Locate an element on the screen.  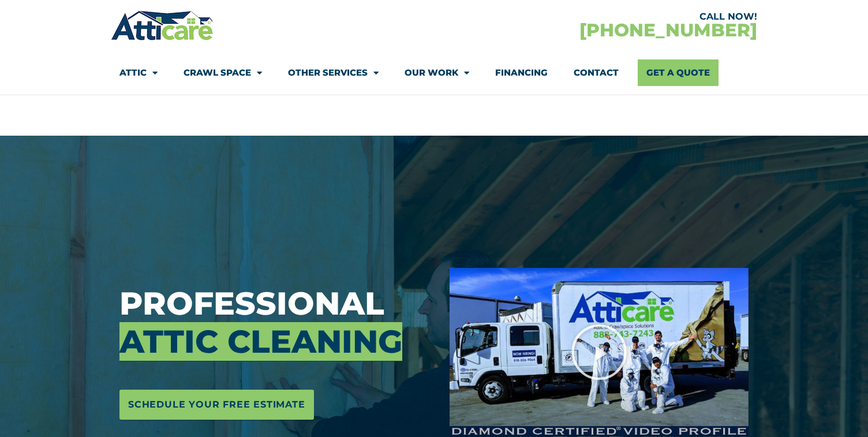
a: Schedule Your Free Estimate is located at coordinates (217, 404).